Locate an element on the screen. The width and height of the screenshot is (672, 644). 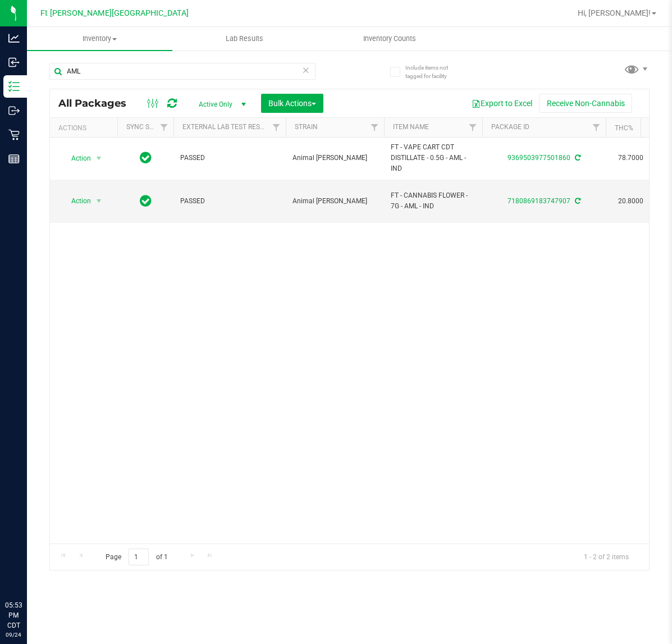
p: 05:53 PM CDT is located at coordinates (14, 615).